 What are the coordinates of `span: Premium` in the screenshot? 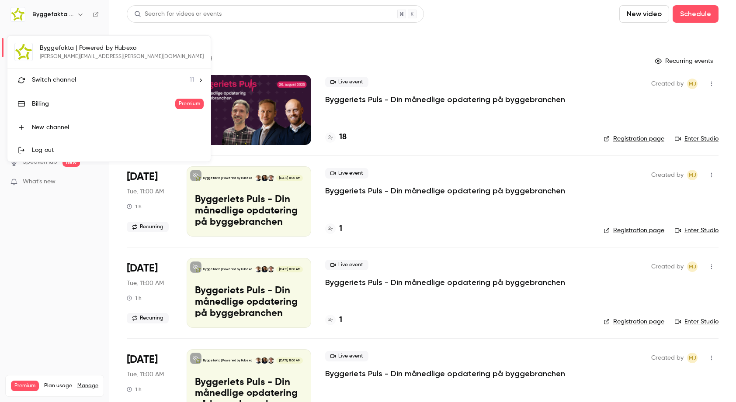 It's located at (189, 104).